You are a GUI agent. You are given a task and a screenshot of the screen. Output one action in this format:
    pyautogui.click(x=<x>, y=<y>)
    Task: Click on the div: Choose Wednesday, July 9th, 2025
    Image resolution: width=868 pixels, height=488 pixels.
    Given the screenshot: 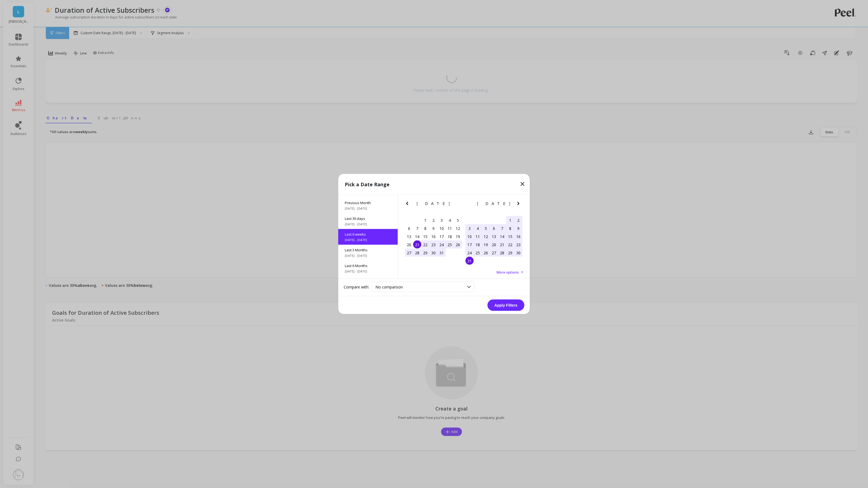 What is the action you would take?
    pyautogui.click(x=433, y=228)
    